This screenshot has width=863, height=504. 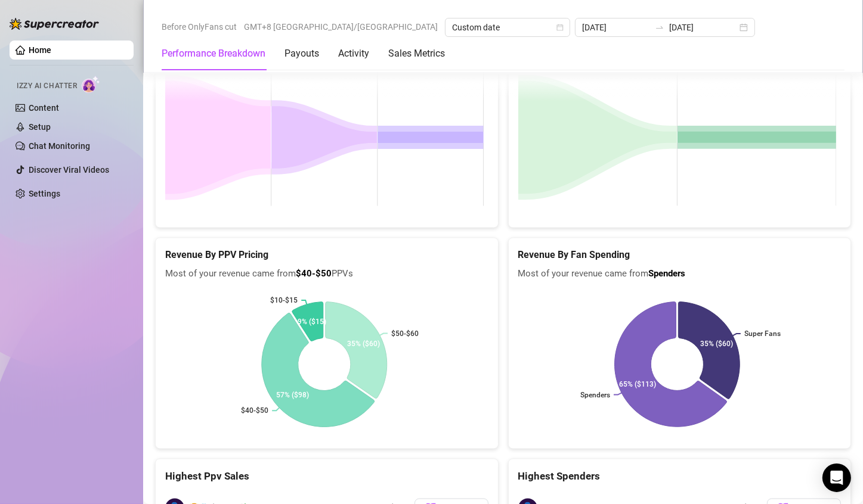 I want to click on text: $40-$50, so click(x=255, y=411).